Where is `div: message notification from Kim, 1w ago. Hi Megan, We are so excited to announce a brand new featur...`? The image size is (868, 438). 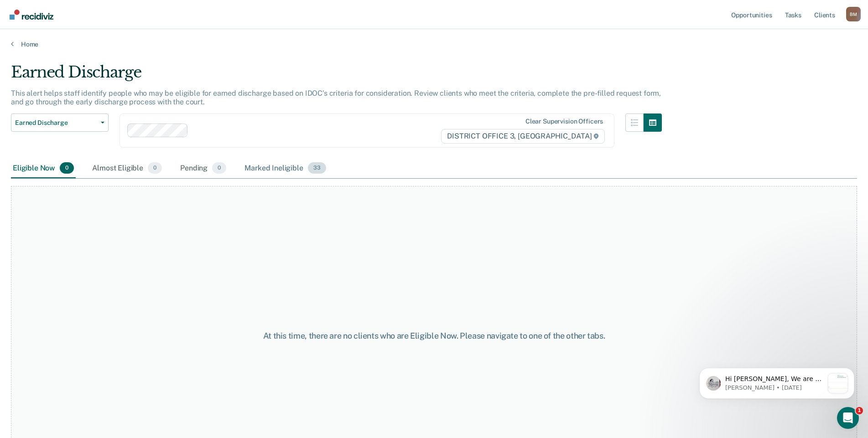
div: message notification from Kim, 1w ago. Hi Megan, We are so excited to announce a brand new featur... is located at coordinates (91, 34).